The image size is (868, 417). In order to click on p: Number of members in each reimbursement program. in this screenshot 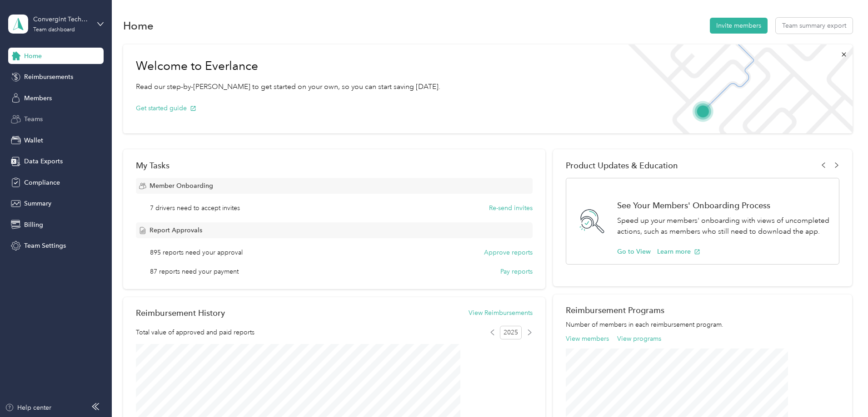, I will do `click(702, 325)`.